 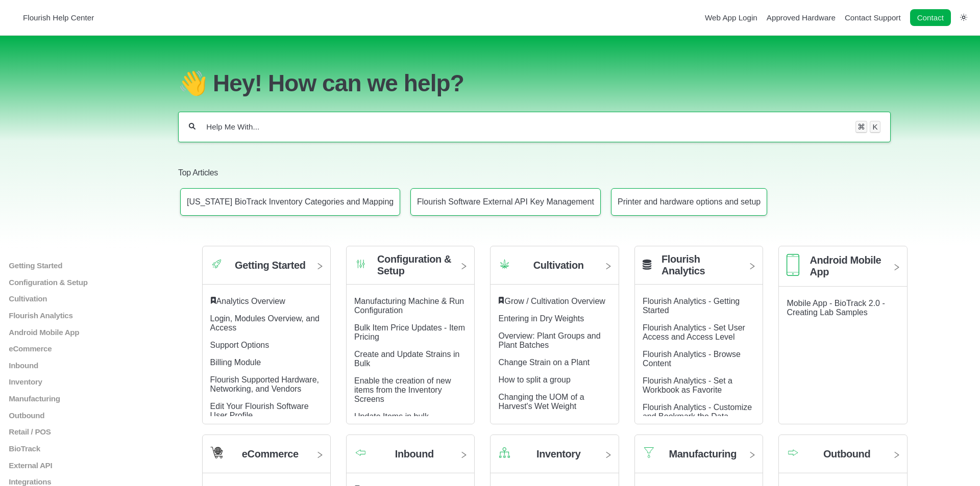 I want to click on a: Flourish Analytics - Set User Access and Access Level article, so click(x=693, y=332).